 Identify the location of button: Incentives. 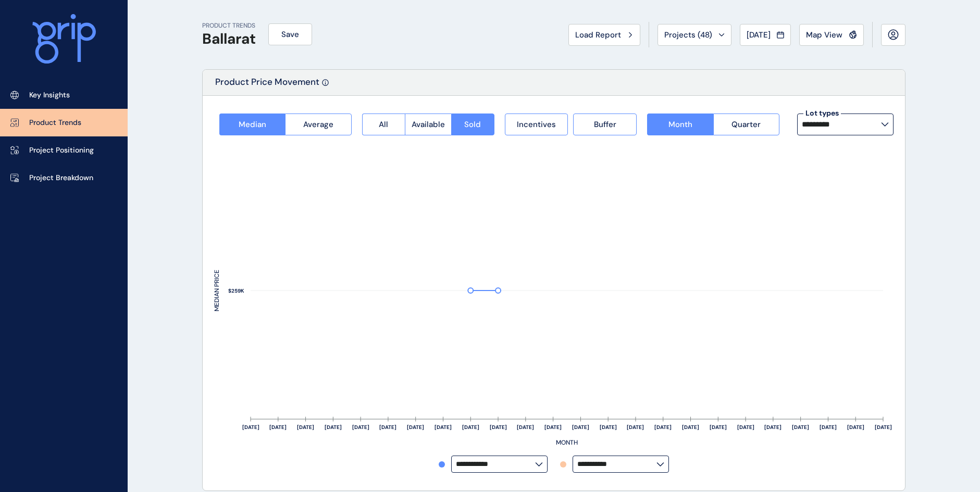
(537, 124).